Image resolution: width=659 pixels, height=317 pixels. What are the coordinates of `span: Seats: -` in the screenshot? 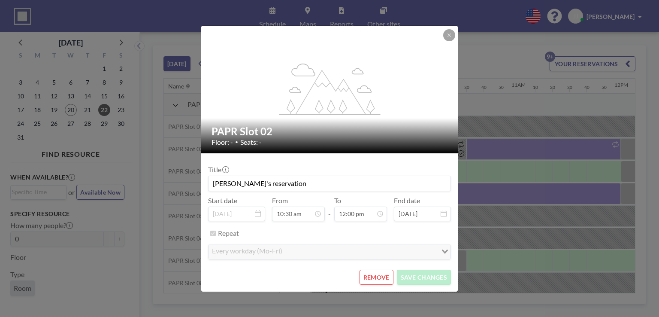 It's located at (251, 142).